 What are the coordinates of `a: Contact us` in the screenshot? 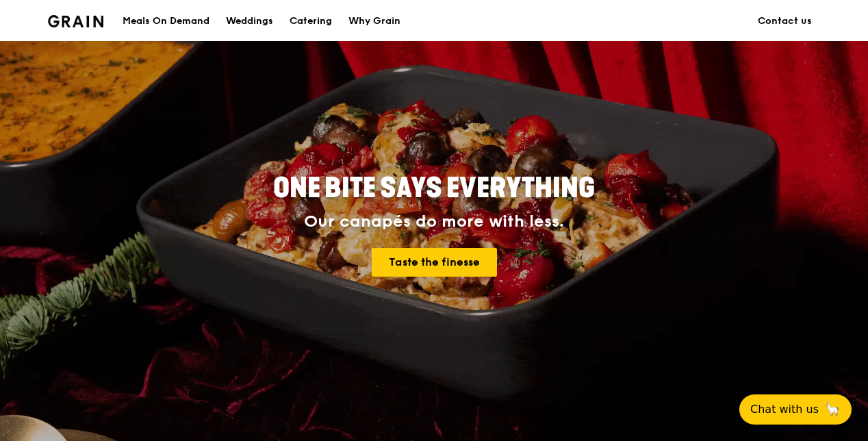 It's located at (784, 21).